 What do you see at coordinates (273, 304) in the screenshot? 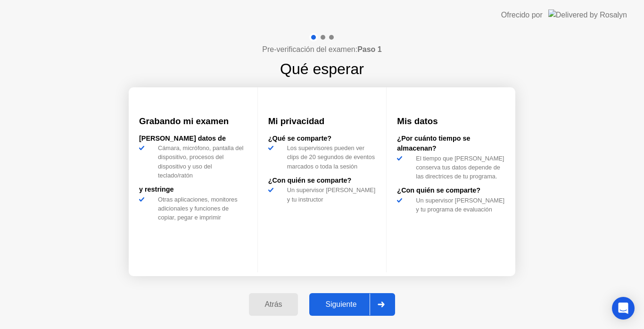
I see `button: Atrás` at bounding box center [273, 304].